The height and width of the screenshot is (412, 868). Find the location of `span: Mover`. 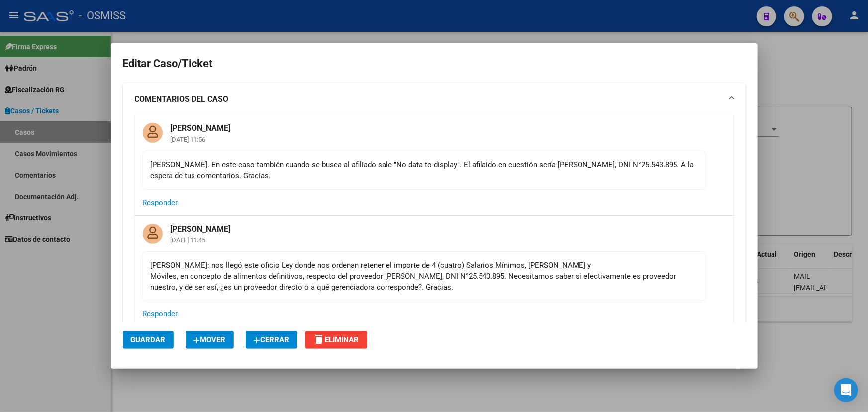

span: Mover is located at coordinates (210, 340).